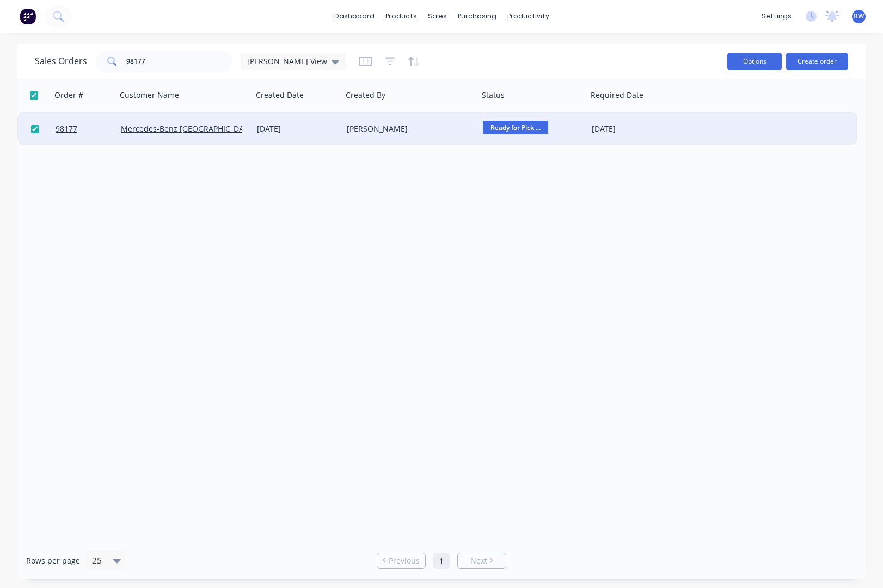 The image size is (883, 588). What do you see at coordinates (442, 561) in the screenshot?
I see `a: Page 1 is your current page` at bounding box center [442, 561].